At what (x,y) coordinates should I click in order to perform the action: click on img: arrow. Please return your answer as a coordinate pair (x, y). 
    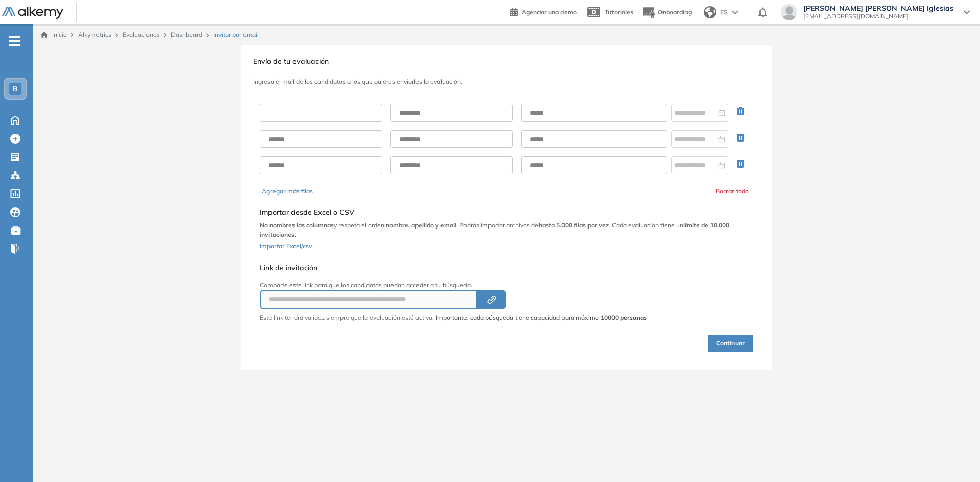
    Looking at the image, I should click on (735, 12).